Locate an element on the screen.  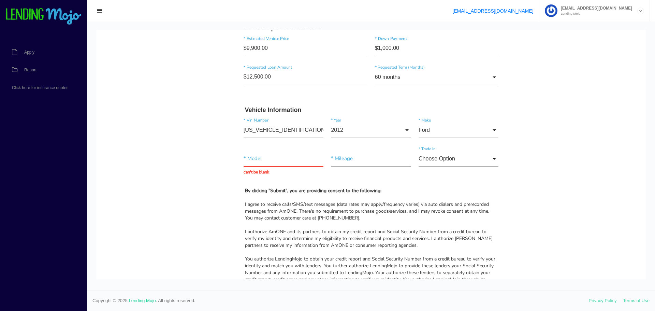
div: I authorize AmONE and its partners to obtain my credit report and Social Security Number from a c... is located at coordinates (275, 209).